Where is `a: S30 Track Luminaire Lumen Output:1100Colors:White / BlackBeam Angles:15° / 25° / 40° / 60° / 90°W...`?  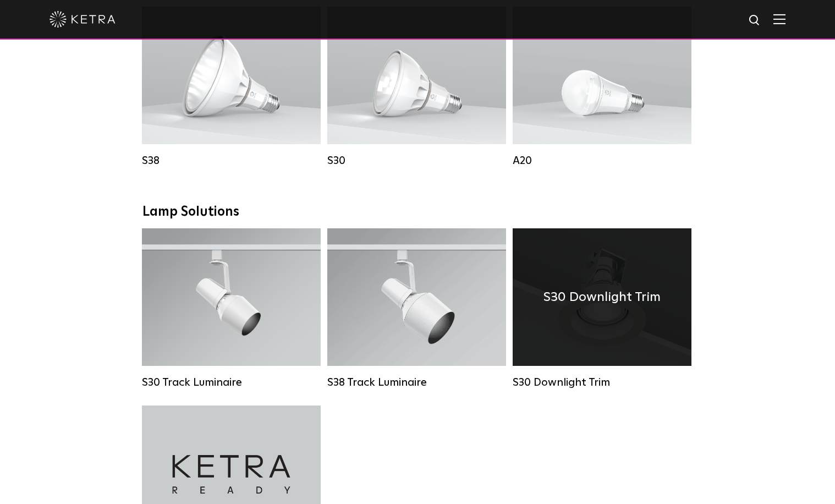 a: S30 Track Luminaire Lumen Output:1100Colors:White / BlackBeam Angles:15° / 25° / 40° / 60° / 90°W... is located at coordinates (231, 309).